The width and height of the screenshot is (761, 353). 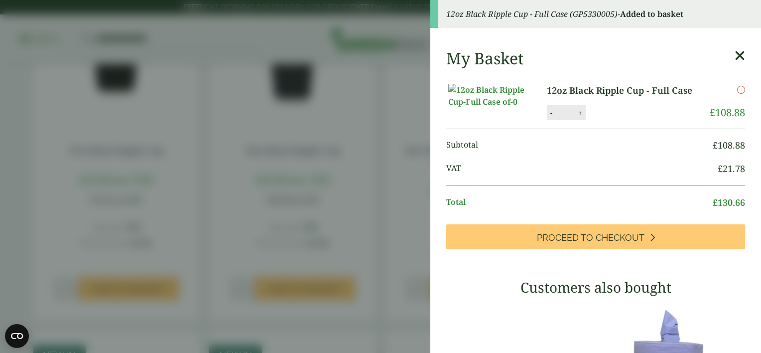 What do you see at coordinates (579, 145) in the screenshot?
I see `span: Subtotal` at bounding box center [579, 145].